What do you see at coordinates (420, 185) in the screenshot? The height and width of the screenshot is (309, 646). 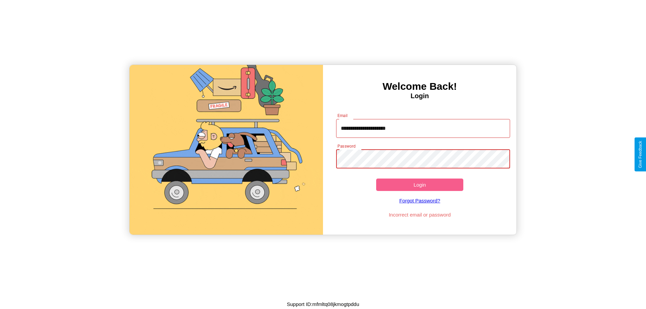 I see `button: Login` at bounding box center [420, 185].